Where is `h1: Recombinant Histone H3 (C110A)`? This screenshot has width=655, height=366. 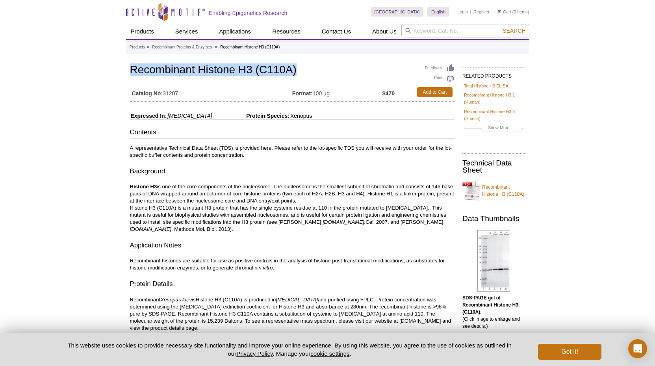
h1: Recombinant Histone H3 (C110A) is located at coordinates (292, 71).